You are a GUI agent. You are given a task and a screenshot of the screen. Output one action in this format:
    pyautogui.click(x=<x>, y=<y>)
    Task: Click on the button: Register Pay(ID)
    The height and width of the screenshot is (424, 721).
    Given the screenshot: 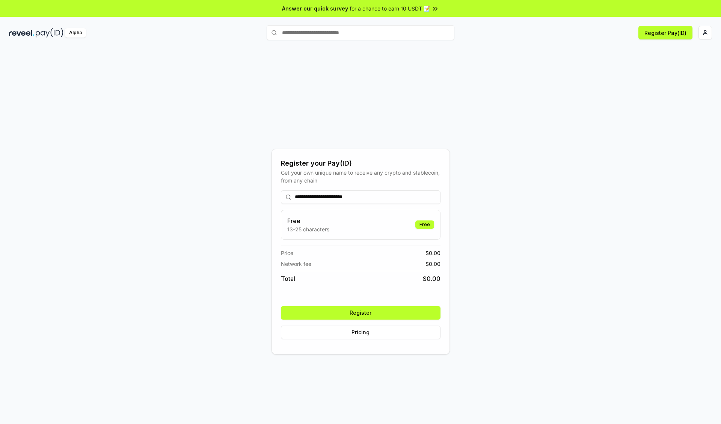 What is the action you would take?
    pyautogui.click(x=665, y=33)
    